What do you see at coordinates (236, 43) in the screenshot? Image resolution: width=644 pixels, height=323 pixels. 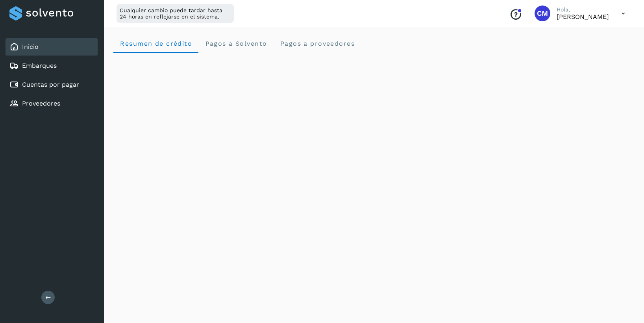 I see `span: Pagos a Solvento` at bounding box center [236, 43].